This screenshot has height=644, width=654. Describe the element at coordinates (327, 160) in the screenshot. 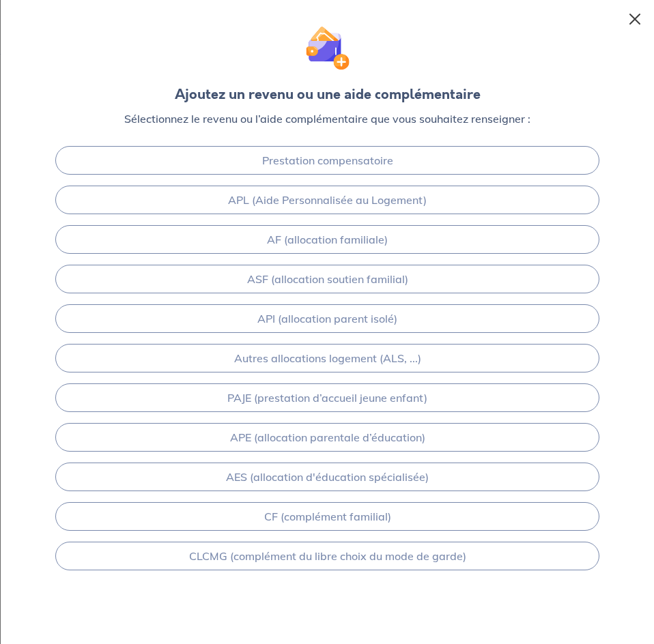

I see `a: Prestation compensatoire` at that location.